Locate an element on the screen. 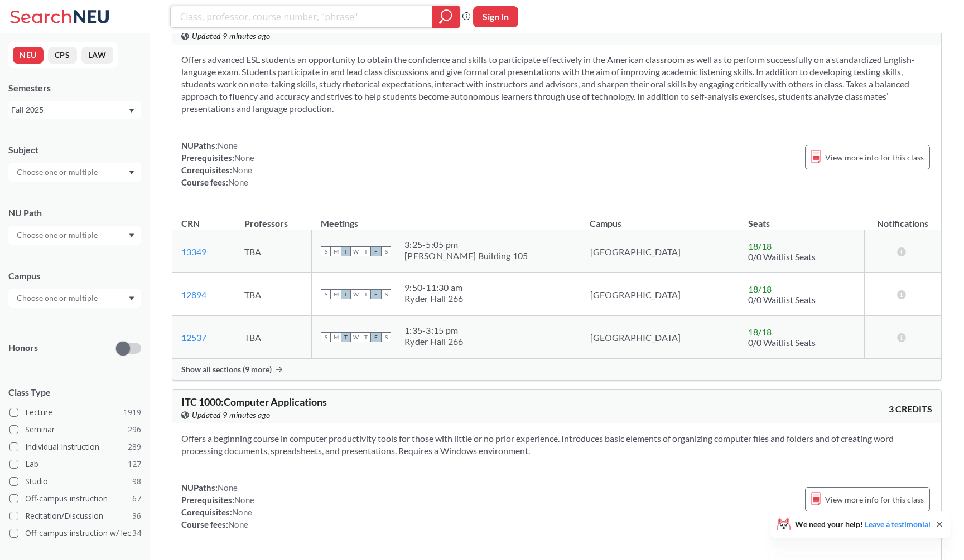  label: Off-campus instruction is located at coordinates (75, 499).